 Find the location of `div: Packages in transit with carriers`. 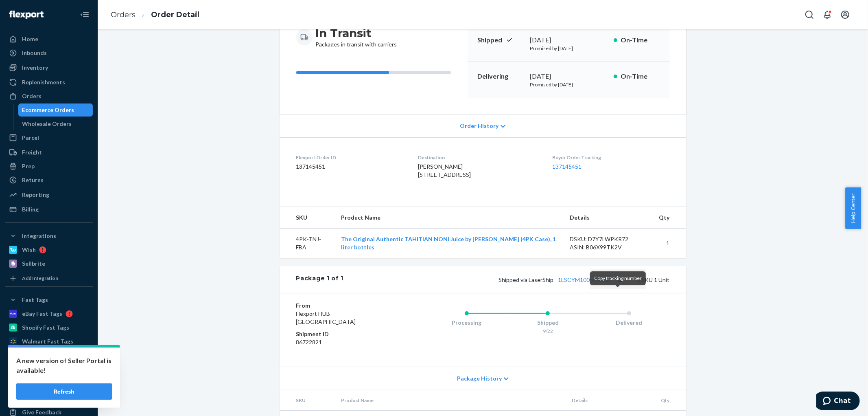

div: Packages in transit with carriers is located at coordinates (357, 37).